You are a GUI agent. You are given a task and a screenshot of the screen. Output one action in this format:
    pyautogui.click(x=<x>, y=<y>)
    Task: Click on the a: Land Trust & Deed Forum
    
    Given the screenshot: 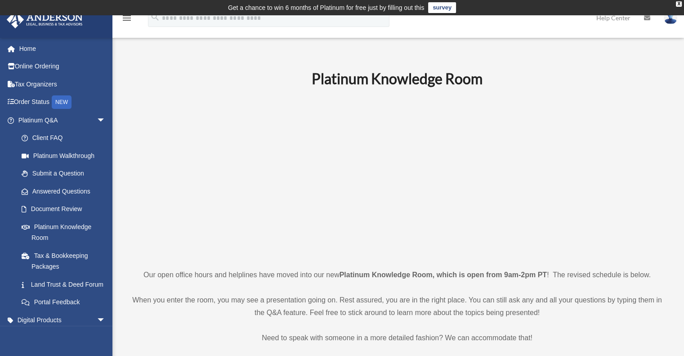 What is the action you would take?
    pyautogui.click(x=66, y=284)
    